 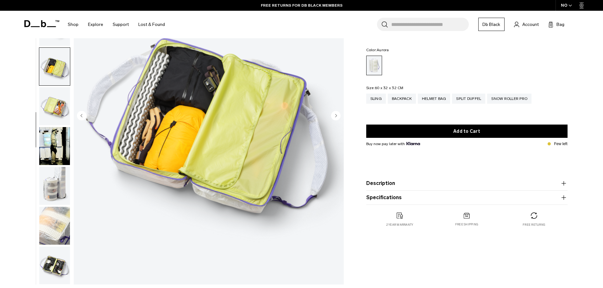 What do you see at coordinates (121, 24) in the screenshot?
I see `a: Support` at bounding box center [121, 24].